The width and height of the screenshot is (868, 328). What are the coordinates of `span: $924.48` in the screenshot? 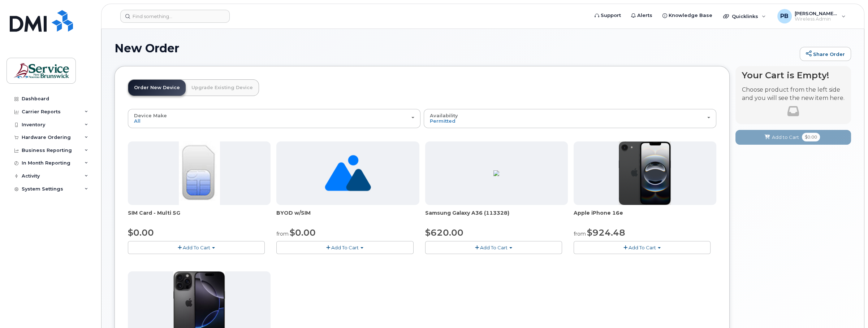 It's located at (606, 232).